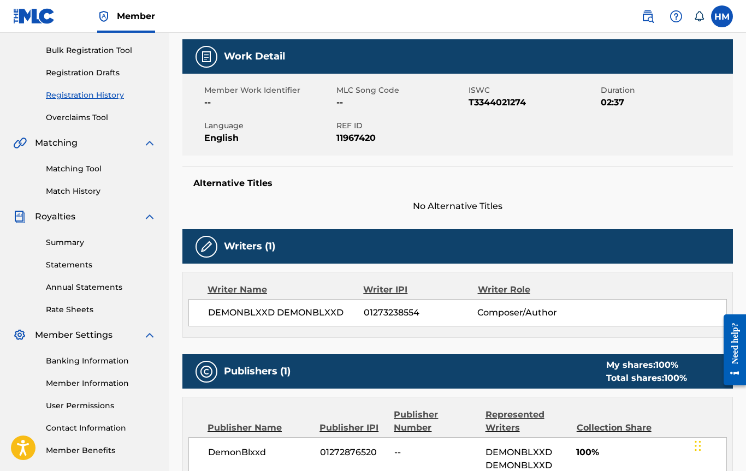 The height and width of the screenshot is (471, 746). I want to click on h5: Work Detail, so click(254, 56).